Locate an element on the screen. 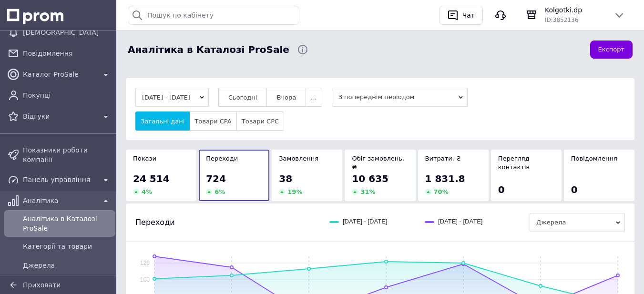 This screenshot has width=644, height=294. button: Загальні дані is located at coordinates (162, 121).